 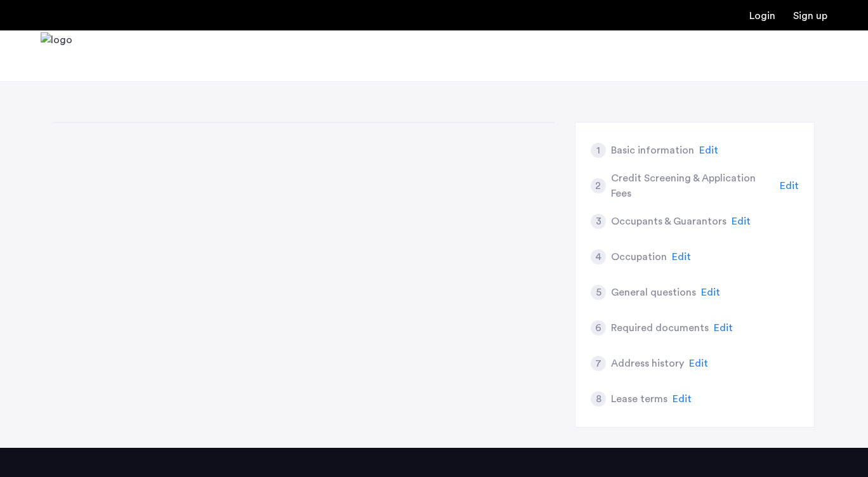 What do you see at coordinates (810, 15) in the screenshot?
I see `a: Registration` at bounding box center [810, 15].